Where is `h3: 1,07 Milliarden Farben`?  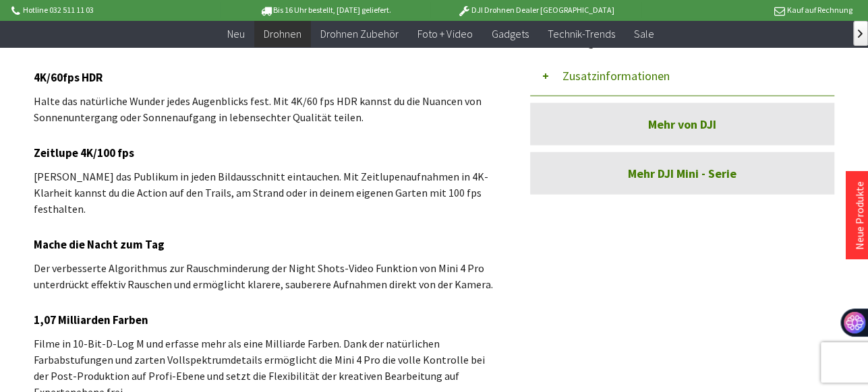 h3: 1,07 Milliarden Farben is located at coordinates (266, 320).